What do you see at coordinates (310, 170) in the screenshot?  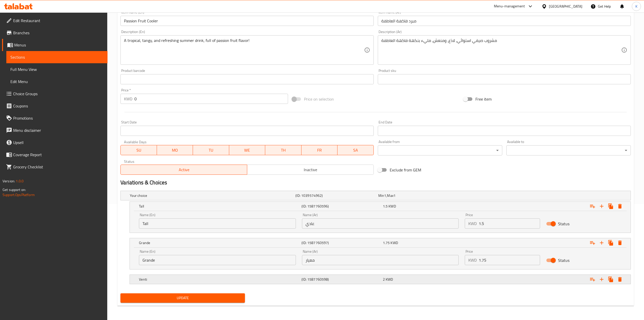 I see `span: Inactive` at bounding box center [310, 170].